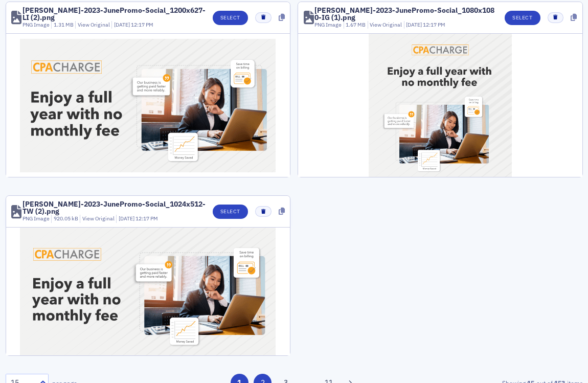  I want to click on div: 1.31 MB, so click(62, 25).